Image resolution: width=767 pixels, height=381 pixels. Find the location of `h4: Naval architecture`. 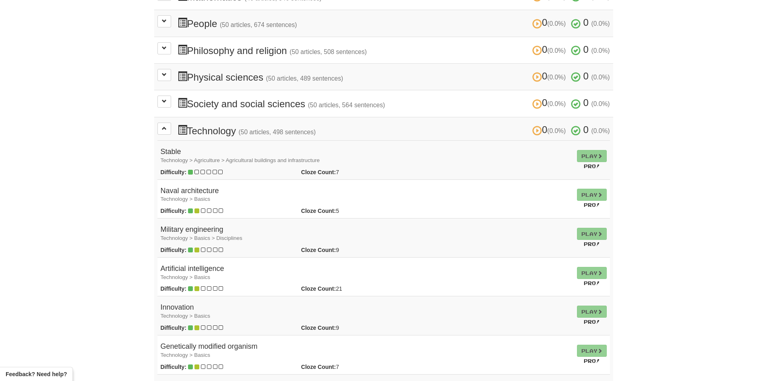

h4: Naval architecture is located at coordinates (366, 195).